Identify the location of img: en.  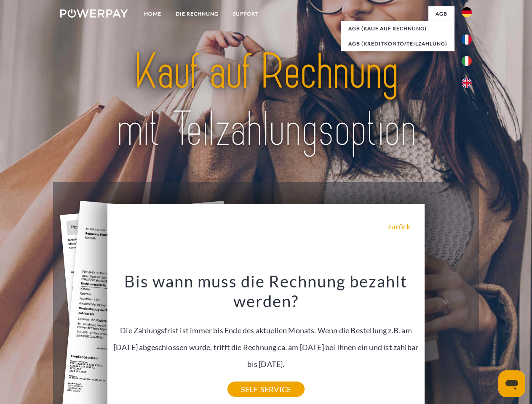
(466, 83).